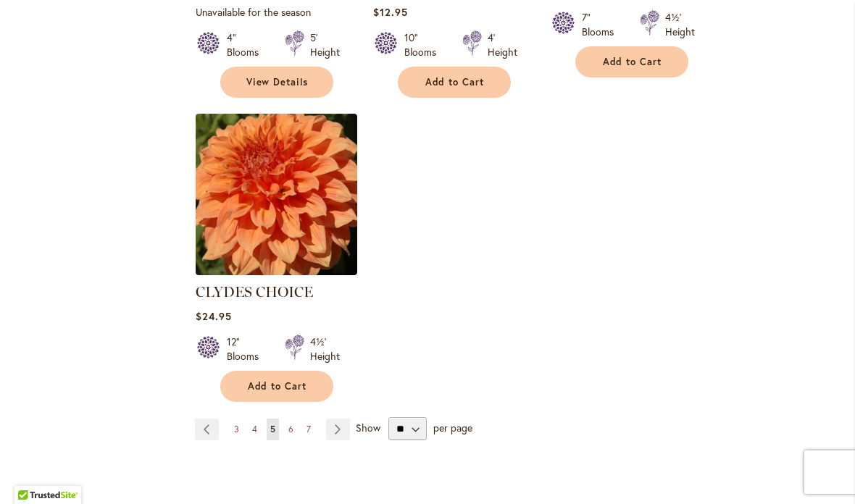 The height and width of the screenshot is (504, 855). I want to click on div: 12" Blooms, so click(247, 349).